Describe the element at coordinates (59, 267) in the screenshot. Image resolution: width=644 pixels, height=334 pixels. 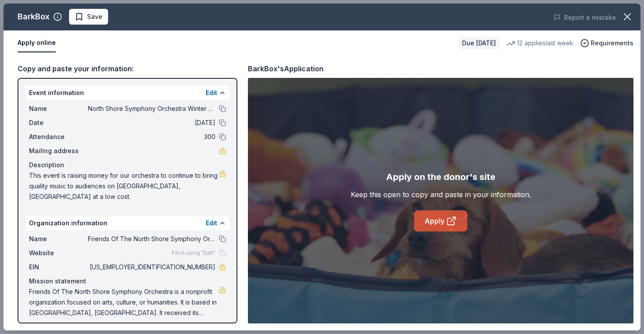
I see `span: EIN` at that location.